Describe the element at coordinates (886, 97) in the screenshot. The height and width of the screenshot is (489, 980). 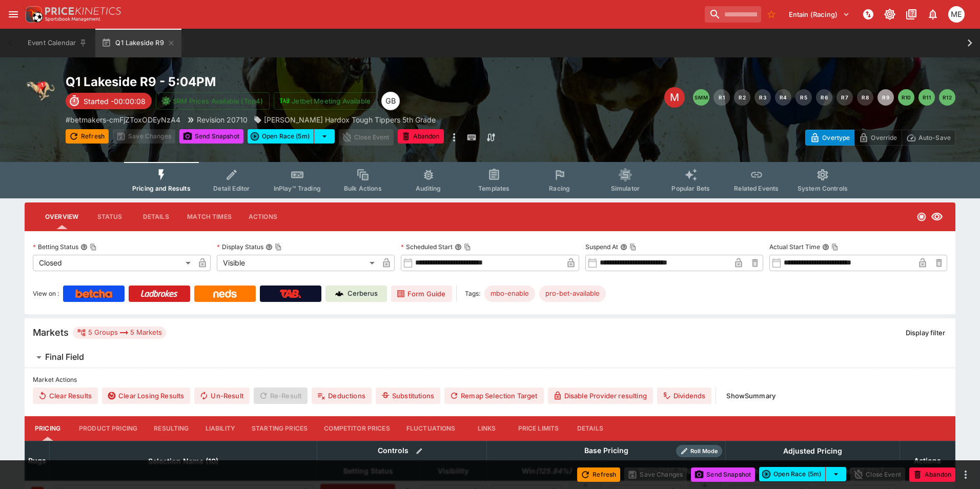
I see `button: R9` at that location.